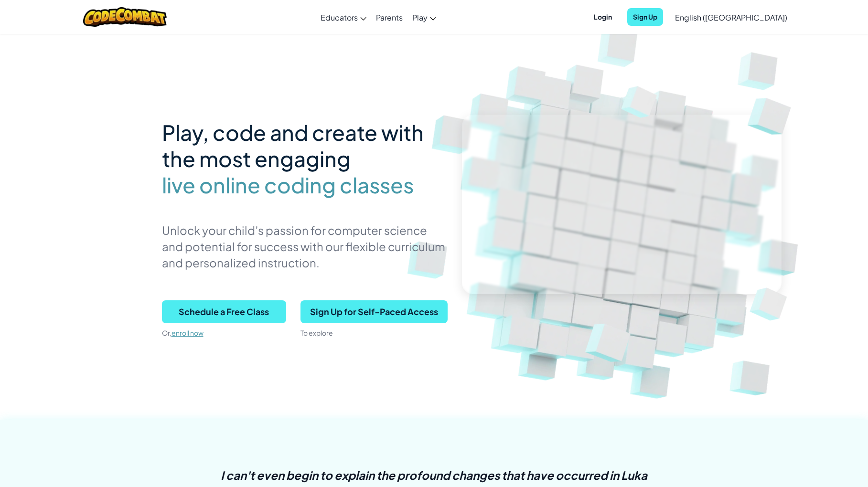 Image resolution: width=868 pixels, height=487 pixels. I want to click on p: Unlock your child’s passion for computer science and potential for success with our flexible curr..., so click(305, 246).